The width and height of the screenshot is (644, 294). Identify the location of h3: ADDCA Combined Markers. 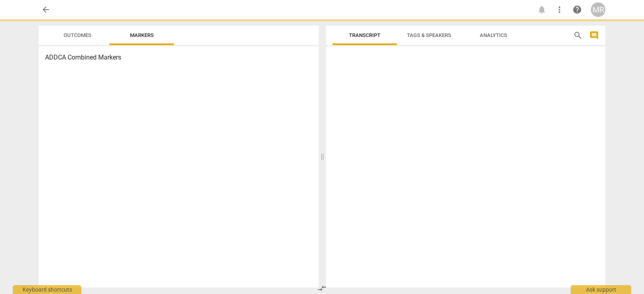
(178, 58).